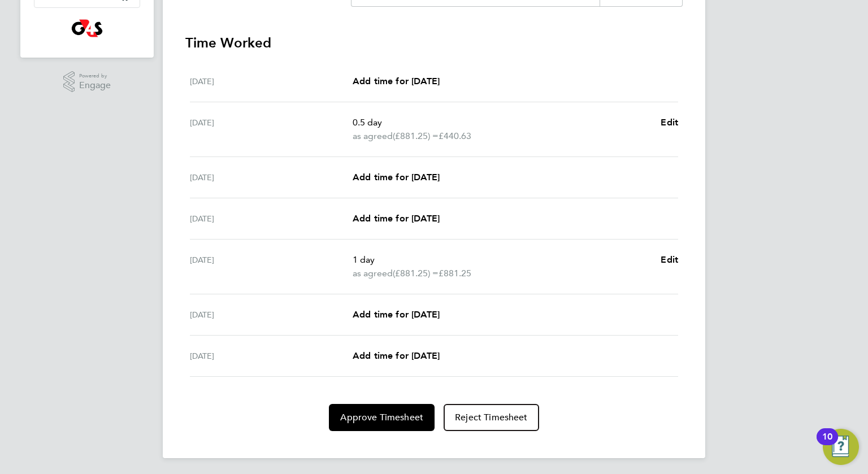  I want to click on button: Open Resource Center, 10 new notifications, so click(841, 447).